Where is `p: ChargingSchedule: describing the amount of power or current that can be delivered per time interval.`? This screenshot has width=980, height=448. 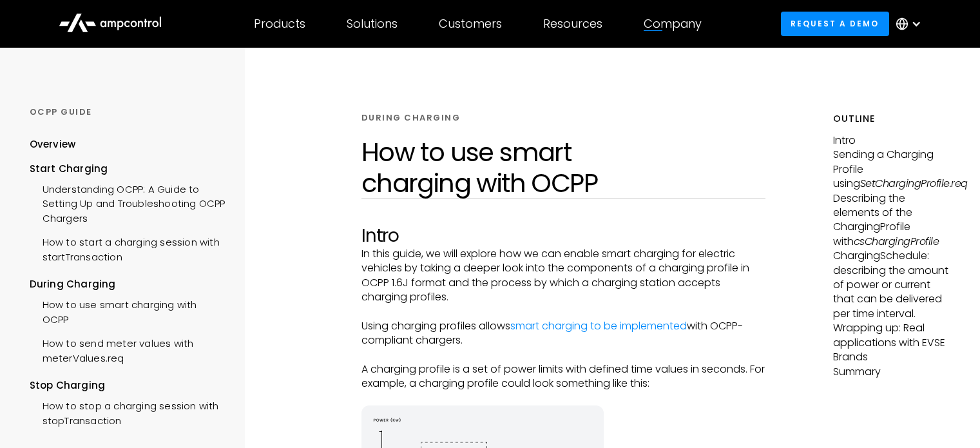 p: ChargingSchedule: describing the amount of power or current that can be delivered per time interval. is located at coordinates (891, 285).